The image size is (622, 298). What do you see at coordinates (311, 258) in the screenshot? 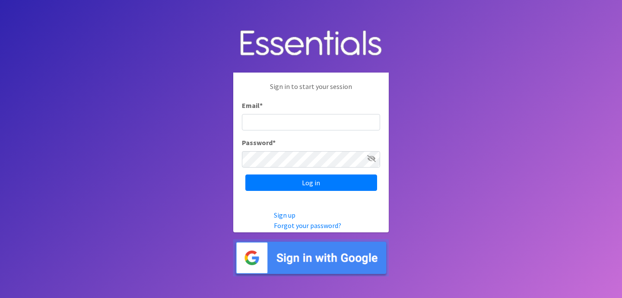
I see `img: Sign in with Google` at bounding box center [311, 258].